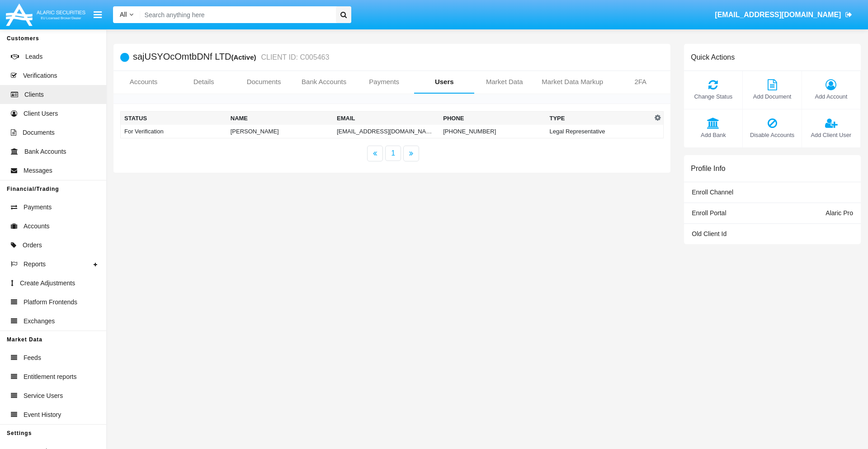 The image size is (868, 449). I want to click on span: Client Users, so click(41, 114).